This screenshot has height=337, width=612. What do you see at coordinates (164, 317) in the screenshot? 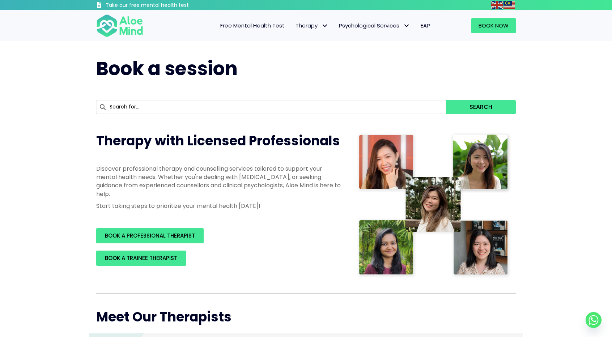
I see `span: Meet Our Therapists` at bounding box center [164, 317].